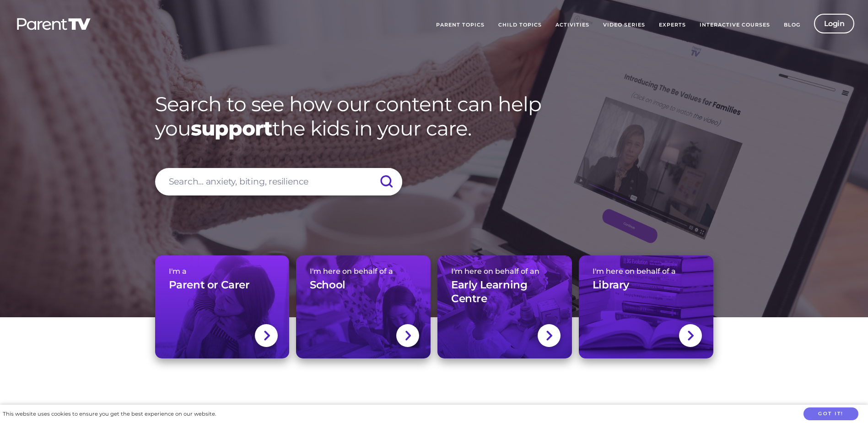 Image resolution: width=868 pixels, height=423 pixels. Describe the element at coordinates (460, 25) in the screenshot. I see `a: Parent Topics` at that location.